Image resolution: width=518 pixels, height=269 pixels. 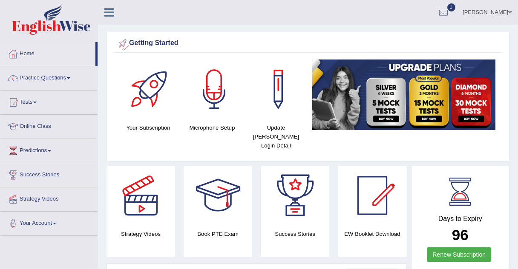 What do you see at coordinates (217, 234) in the screenshot?
I see `h4: Book PTE Exam` at bounding box center [217, 234].